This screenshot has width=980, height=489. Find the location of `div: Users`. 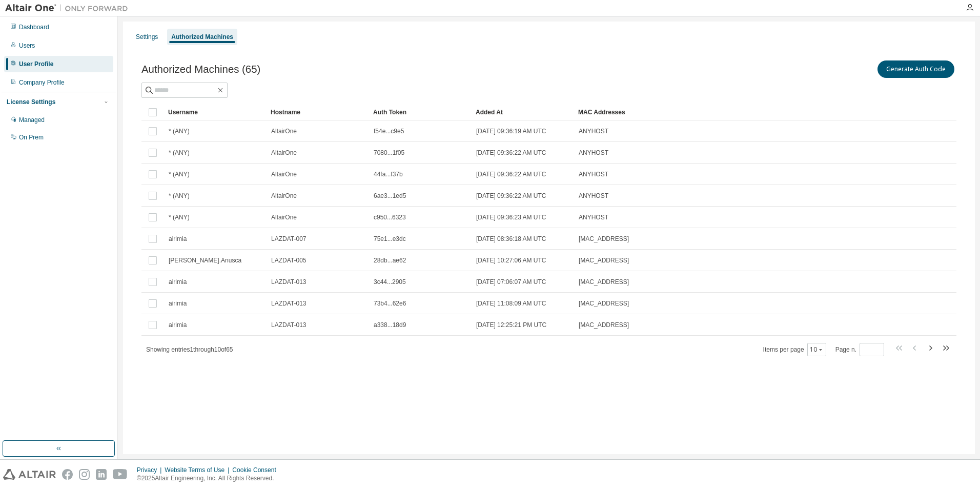

div: Users is located at coordinates (27, 46).